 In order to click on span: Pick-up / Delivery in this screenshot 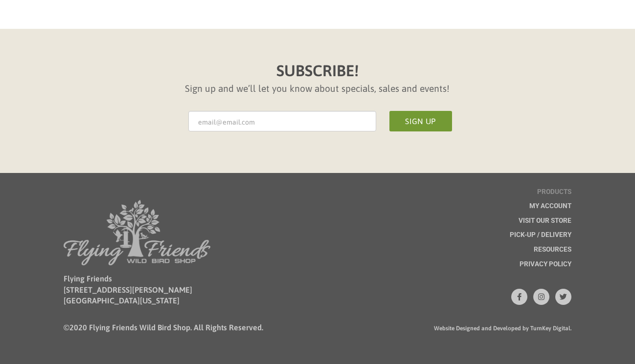, I will do `click(540, 235)`.